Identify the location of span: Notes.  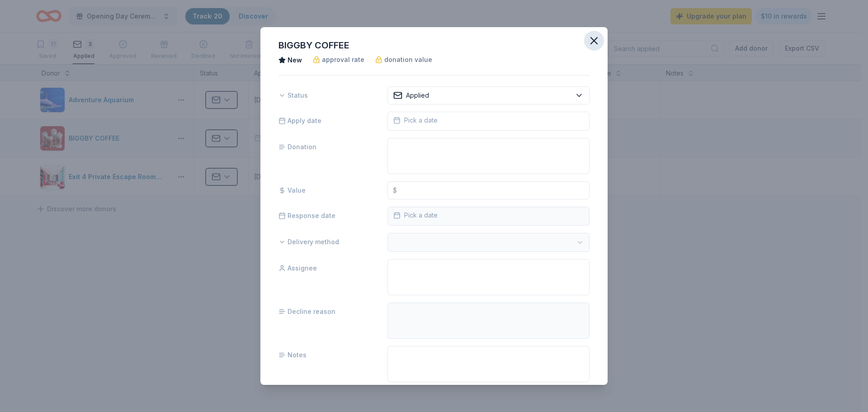
(293, 355).